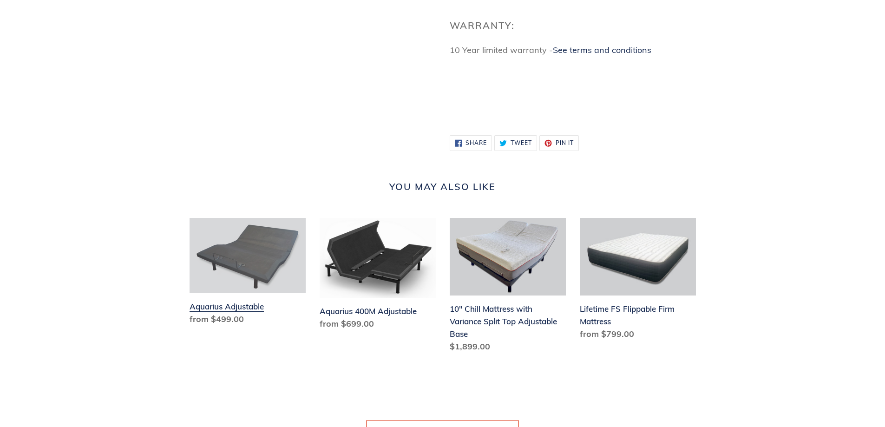  I want to click on span: Tweet, so click(521, 143).